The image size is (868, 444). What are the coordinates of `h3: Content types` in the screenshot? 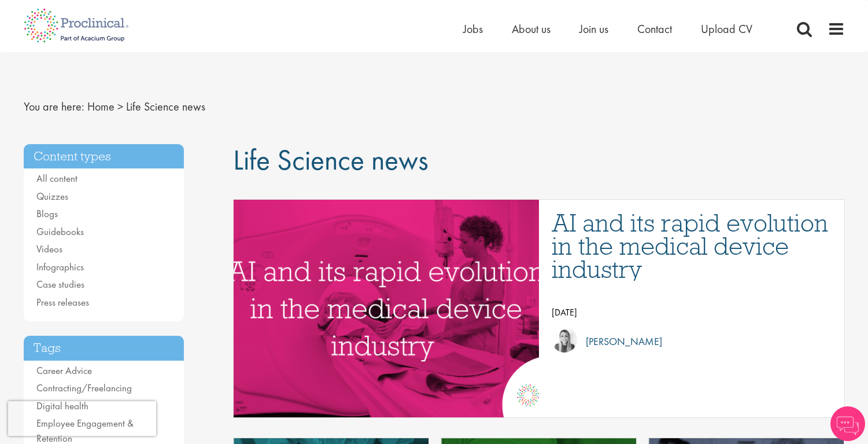 It's located at (104, 156).